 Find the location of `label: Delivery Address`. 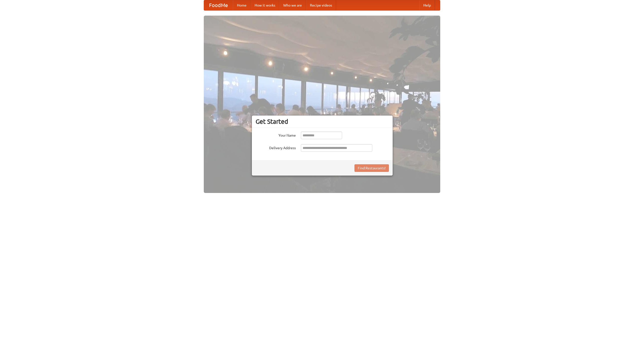

label: Delivery Address is located at coordinates (276, 147).